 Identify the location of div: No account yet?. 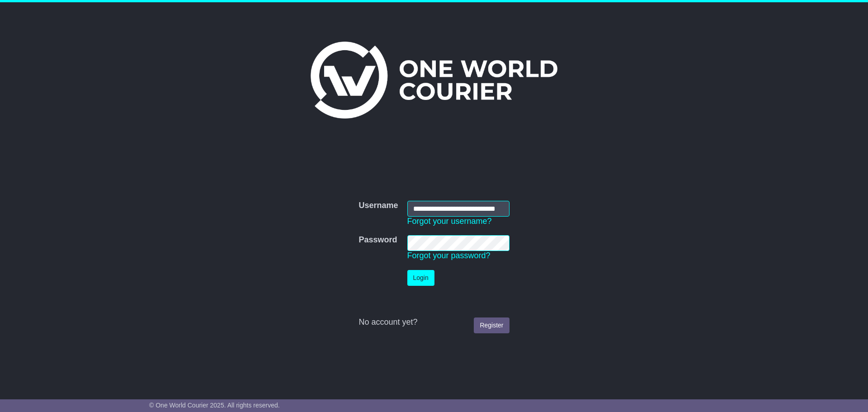
(434, 323).